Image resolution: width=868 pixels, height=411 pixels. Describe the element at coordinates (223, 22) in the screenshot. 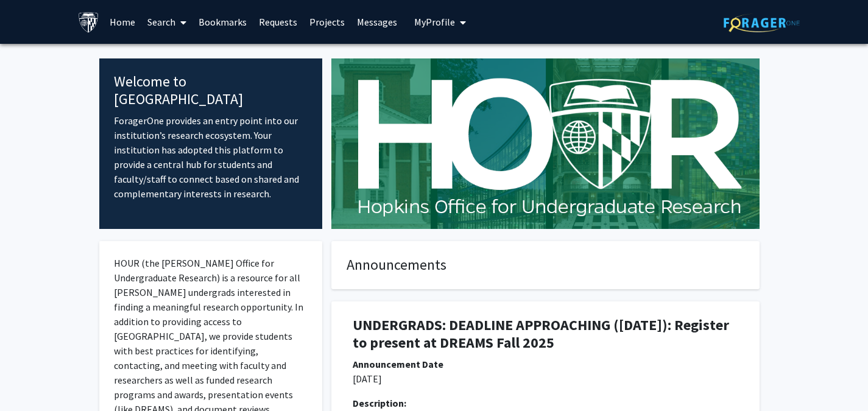

I see `a: Bookmarks` at that location.